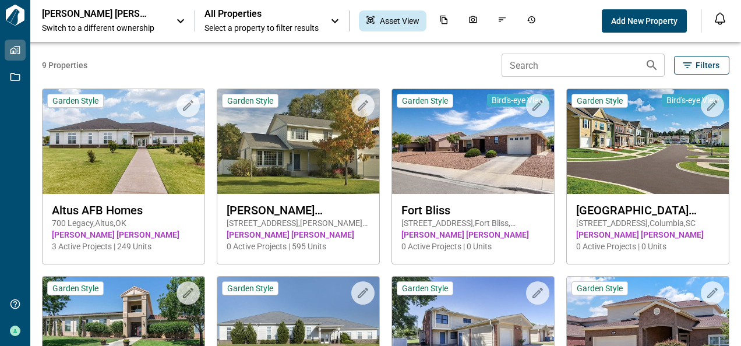  What do you see at coordinates (269, 65) in the screenshot?
I see `span: 9 Properties` at bounding box center [269, 65].